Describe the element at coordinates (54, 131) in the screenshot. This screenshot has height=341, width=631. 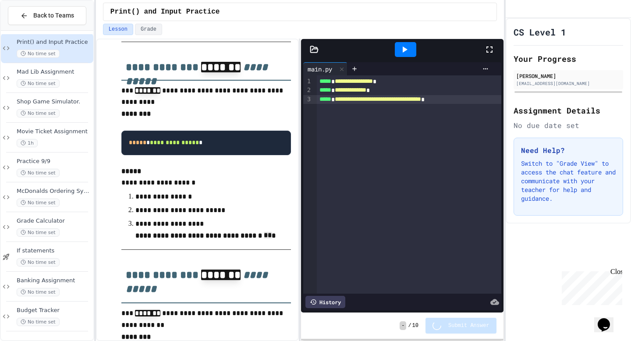
I see `span: Movie Ticket Assignment` at that location.